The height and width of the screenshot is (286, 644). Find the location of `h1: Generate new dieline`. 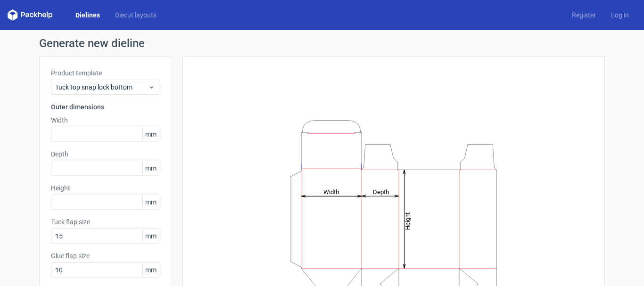

h1: Generate new dieline is located at coordinates (322, 43).